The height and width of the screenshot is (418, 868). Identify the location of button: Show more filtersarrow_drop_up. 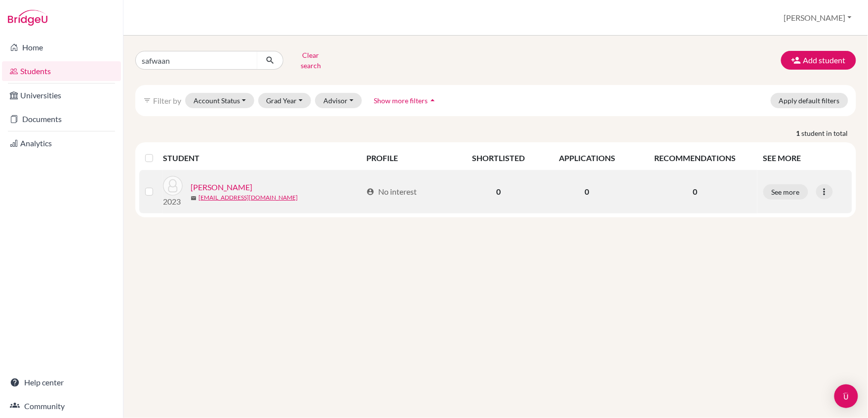
(406, 100).